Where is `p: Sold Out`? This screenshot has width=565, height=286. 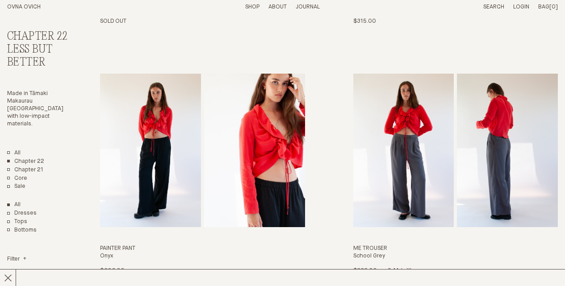
p: Sold Out is located at coordinates (113, 21).